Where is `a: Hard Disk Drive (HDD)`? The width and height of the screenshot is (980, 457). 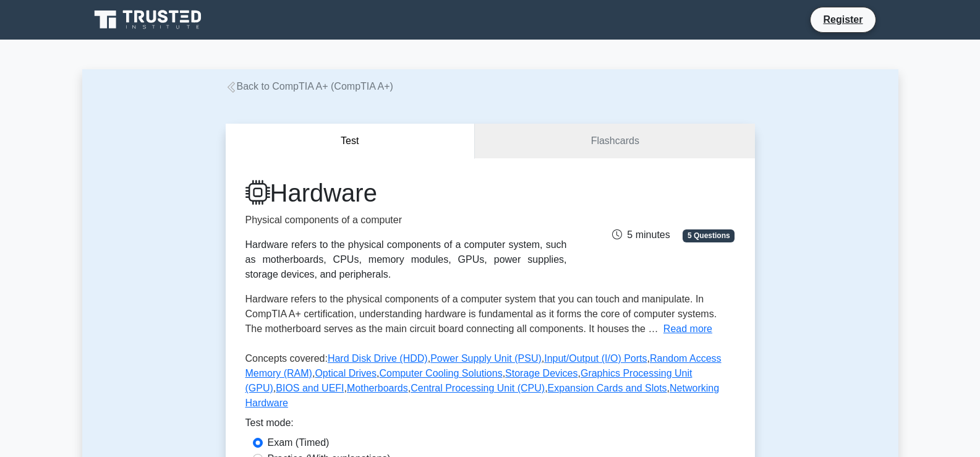 a: Hard Disk Drive (HDD) is located at coordinates (377, 358).